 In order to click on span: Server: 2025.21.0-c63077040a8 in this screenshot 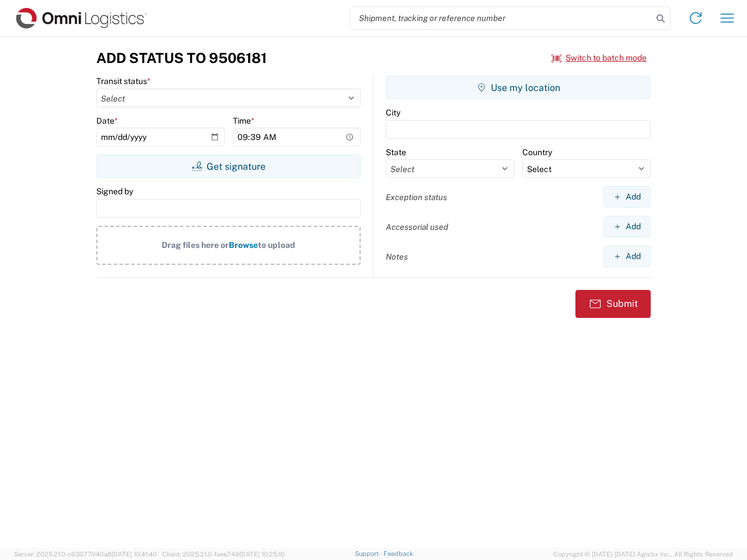, I will do `click(85, 554)`.